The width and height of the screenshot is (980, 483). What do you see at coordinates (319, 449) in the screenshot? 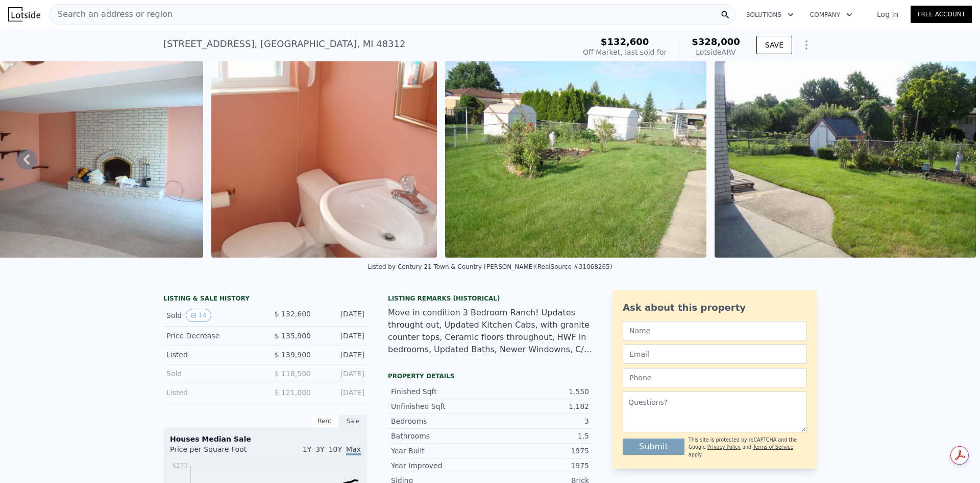
I see `span: 3Y` at bounding box center [319, 449].